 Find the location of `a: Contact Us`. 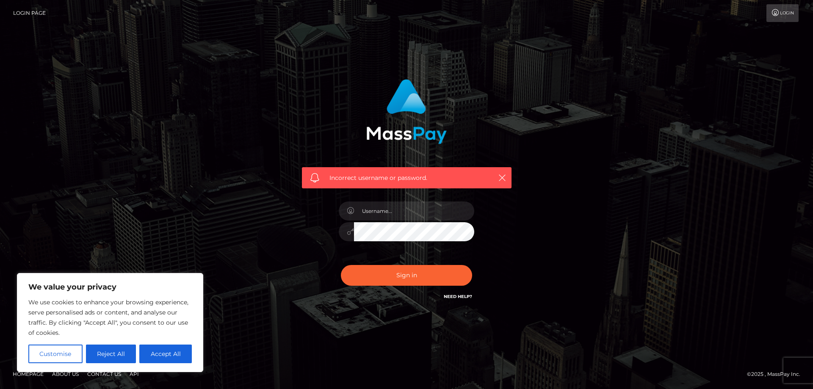

a: Contact Us is located at coordinates (104, 374).